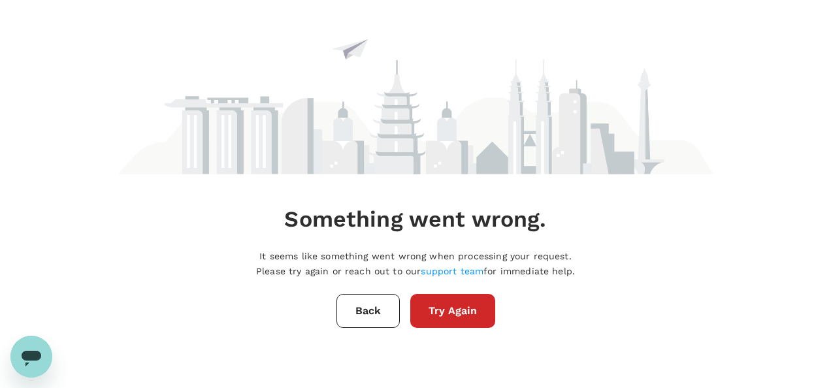 This screenshot has height=388, width=831. Describe the element at coordinates (415, 219) in the screenshot. I see `h4: Something went wrong.` at that location.